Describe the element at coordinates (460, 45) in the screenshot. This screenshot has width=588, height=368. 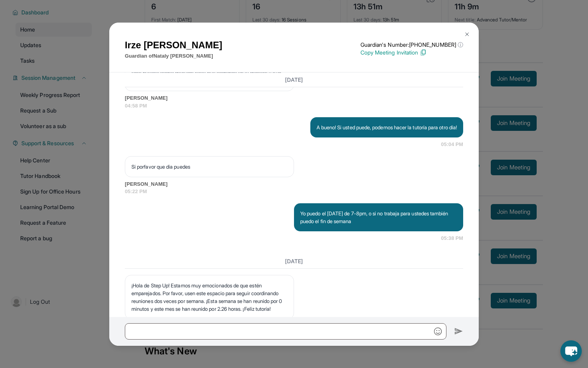
I see `span: ⓘ` at that location.